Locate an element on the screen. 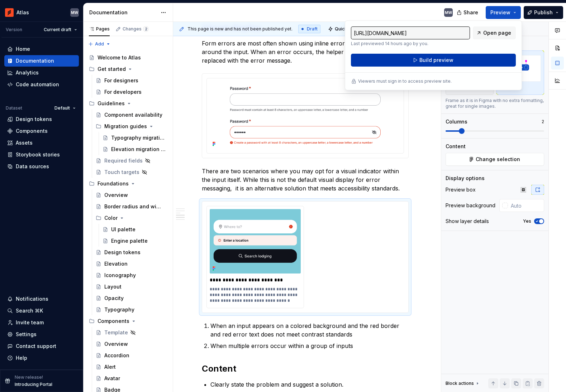  a: Overview is located at coordinates (131, 344).